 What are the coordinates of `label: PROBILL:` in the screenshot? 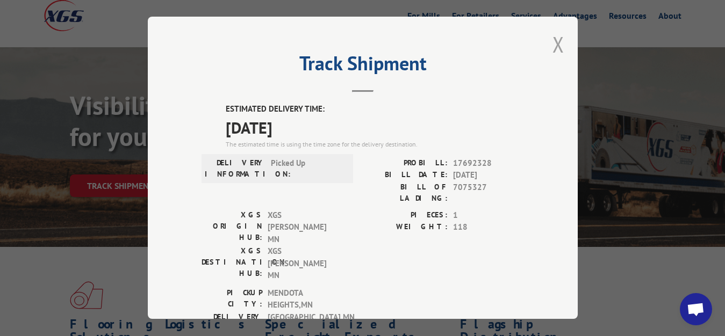 It's located at (405, 163).